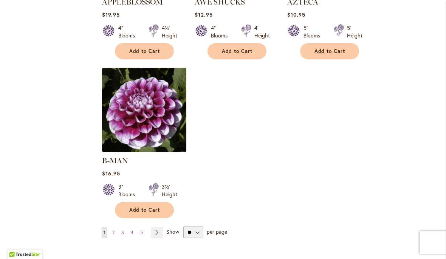 The width and height of the screenshot is (446, 259). Describe the element at coordinates (113, 232) in the screenshot. I see `a: 2` at that location.